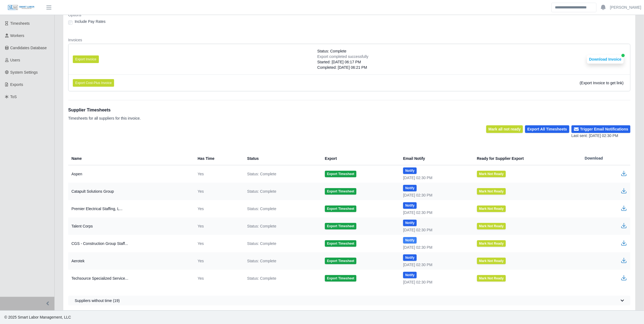  Describe the element at coordinates (90, 21) in the screenshot. I see `label: Include Pay Rates` at that location.